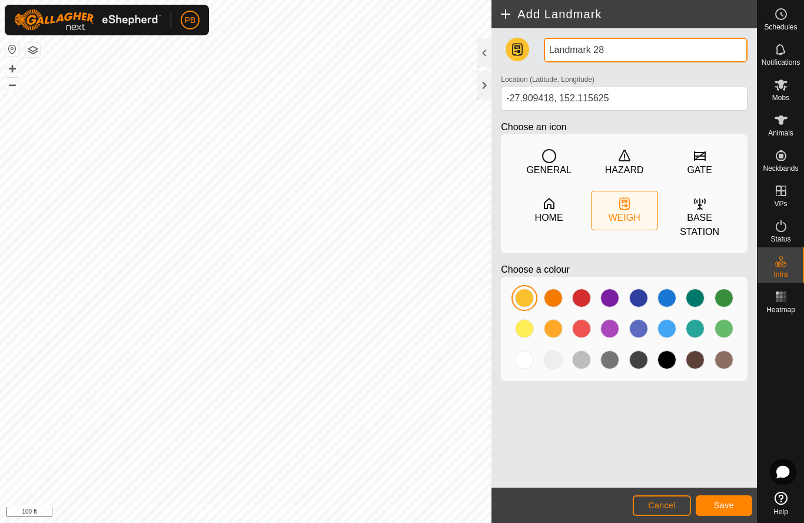 The image size is (804, 523). What do you see at coordinates (781, 98) in the screenshot?
I see `span: Mobs` at bounding box center [781, 98].